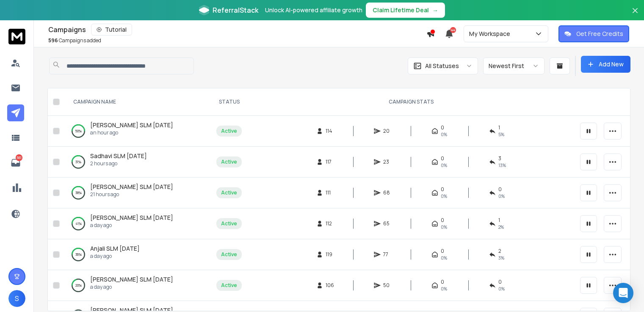 This screenshot has width=644, height=312. Describe the element at coordinates (514, 66) in the screenshot. I see `button: Newest First` at that location.